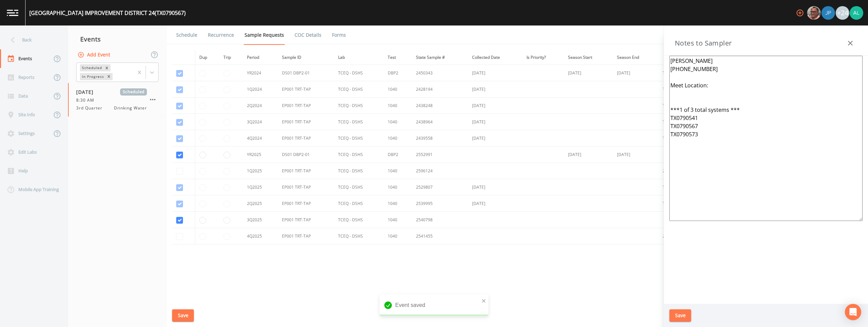 The height and width of the screenshot is (327, 868). What do you see at coordinates (484, 300) in the screenshot?
I see `button: close` at bounding box center [484, 300].